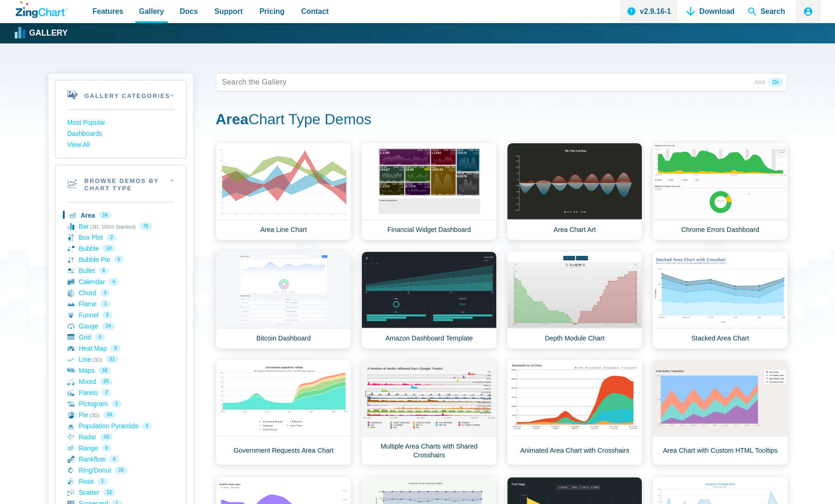  Describe the element at coordinates (760, 82) in the screenshot. I see `span: And` at that location.